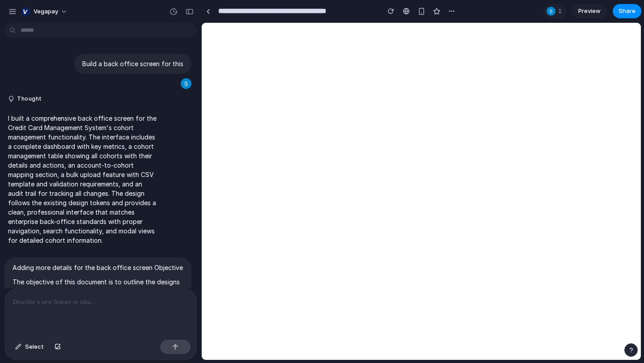 This screenshot has width=644, height=363. Describe the element at coordinates (589, 11) in the screenshot. I see `a: Preview` at that location.